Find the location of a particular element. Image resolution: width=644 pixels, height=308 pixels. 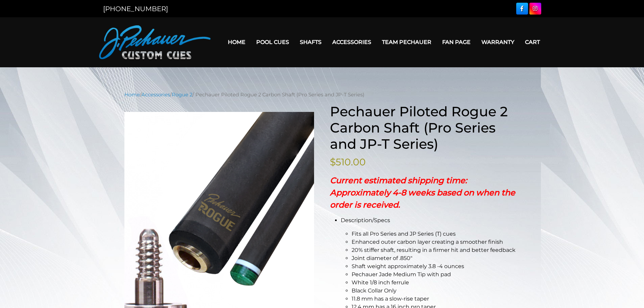

h1: Pechauer Piloted Rogue 2 Carbon Shaft (Pro Series and JP-T Series) is located at coordinates (425, 128).